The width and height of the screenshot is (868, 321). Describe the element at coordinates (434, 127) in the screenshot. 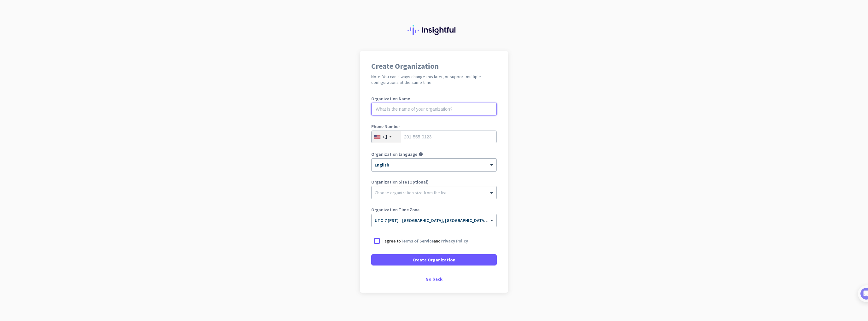

I see `label: Phone Number` at that location.